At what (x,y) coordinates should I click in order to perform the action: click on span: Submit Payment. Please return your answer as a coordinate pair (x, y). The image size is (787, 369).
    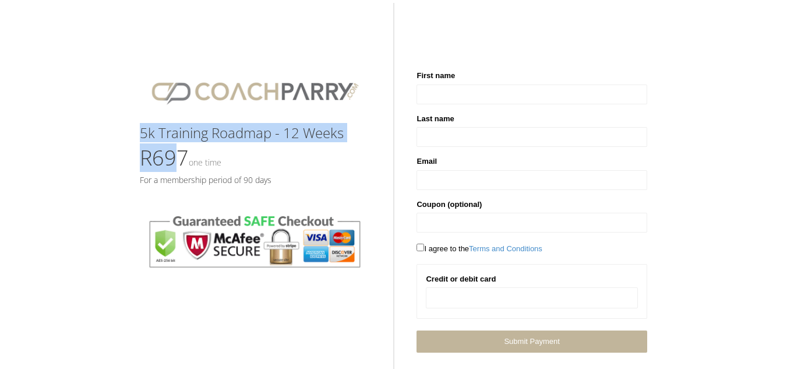
    Looking at the image, I should click on (531, 341).